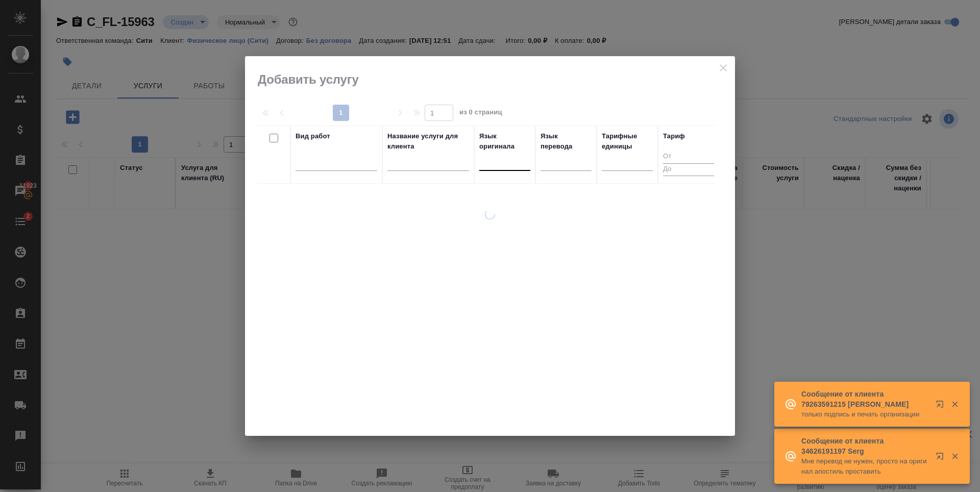 The image size is (980, 492). I want to click on div: Язык перевода, so click(567, 141).